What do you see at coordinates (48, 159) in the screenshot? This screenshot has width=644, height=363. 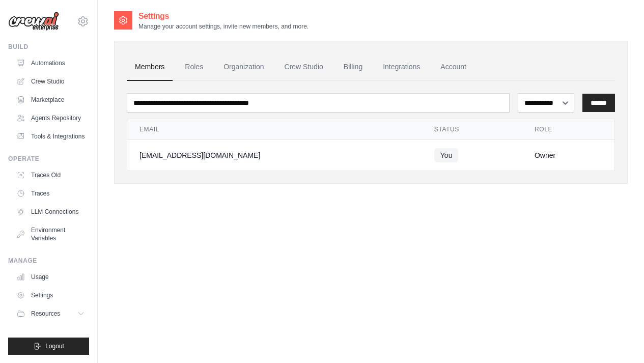 I see `div: Operate` at bounding box center [48, 159].